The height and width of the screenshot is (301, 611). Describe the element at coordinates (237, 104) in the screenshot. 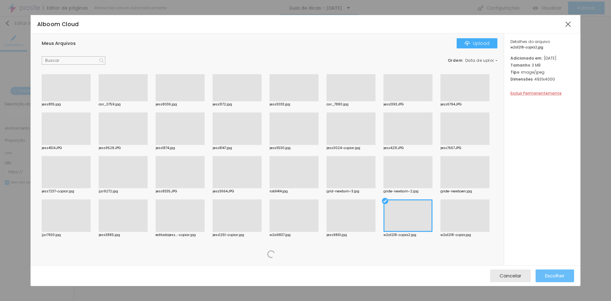

I see `div: jess3172.jpg` at that location.